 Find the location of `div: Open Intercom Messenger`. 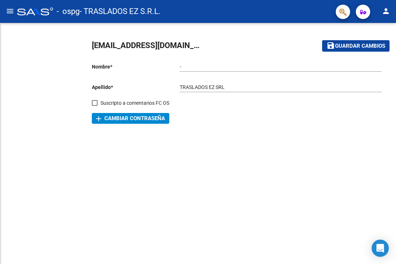

div: Open Intercom Messenger is located at coordinates (380, 248).